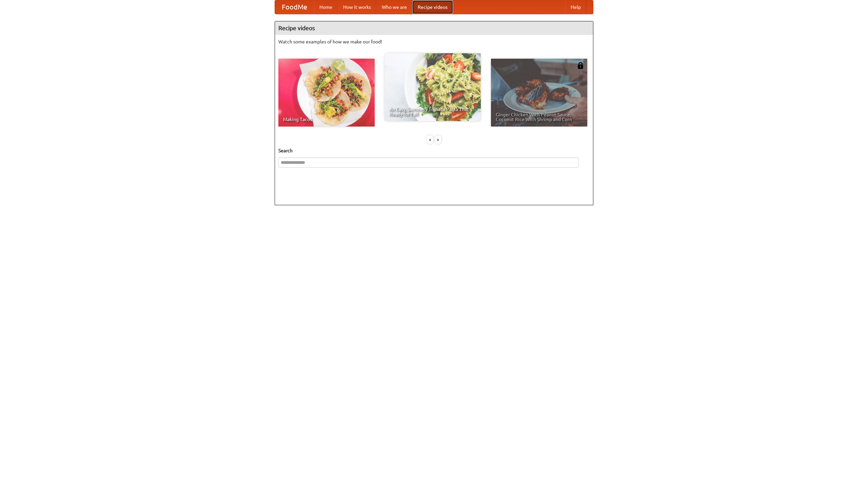 Image resolution: width=868 pixels, height=480 pixels. Describe the element at coordinates (325, 7) in the screenshot. I see `a: Home` at that location.